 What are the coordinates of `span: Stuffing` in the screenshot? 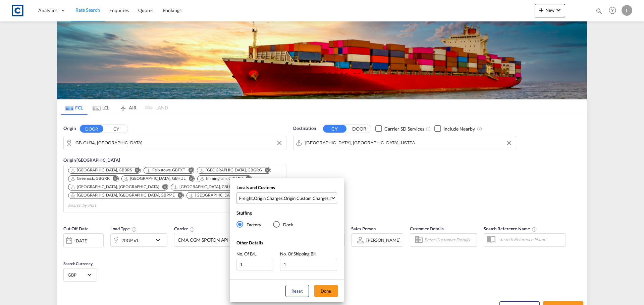 It's located at (244, 213).